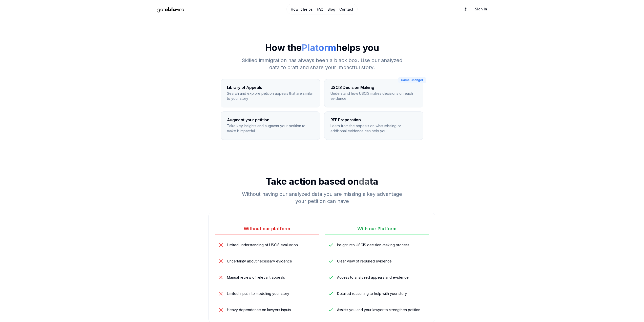 This screenshot has height=322, width=644. Describe the element at coordinates (270, 120) in the screenshot. I see `h3: Augment your petition` at that location.